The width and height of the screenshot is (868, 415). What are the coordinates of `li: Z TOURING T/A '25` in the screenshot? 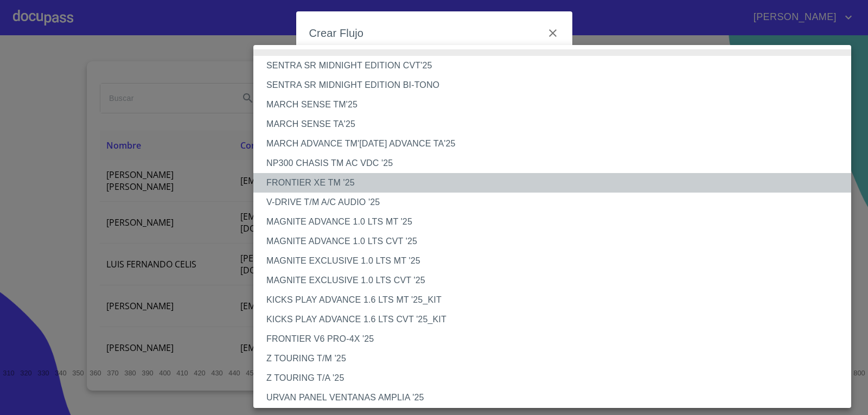 It's located at (556, 378).